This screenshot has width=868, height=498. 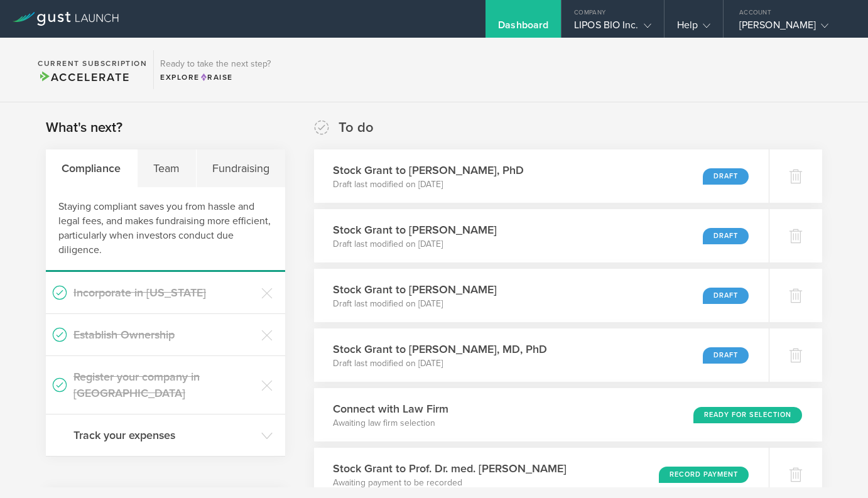 I want to click on h3: Track your expenses, so click(x=164, y=435).